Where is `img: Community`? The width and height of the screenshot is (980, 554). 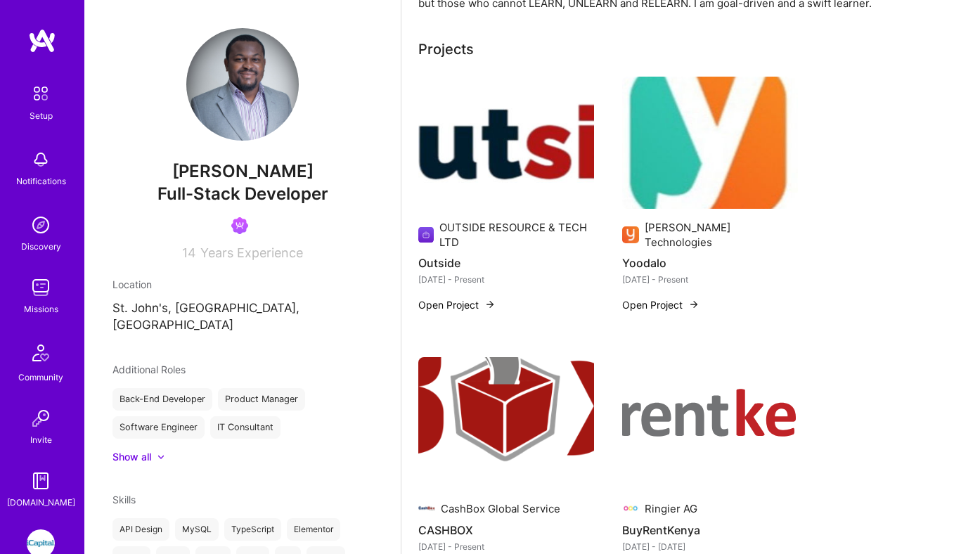
img: Community is located at coordinates (41, 353).